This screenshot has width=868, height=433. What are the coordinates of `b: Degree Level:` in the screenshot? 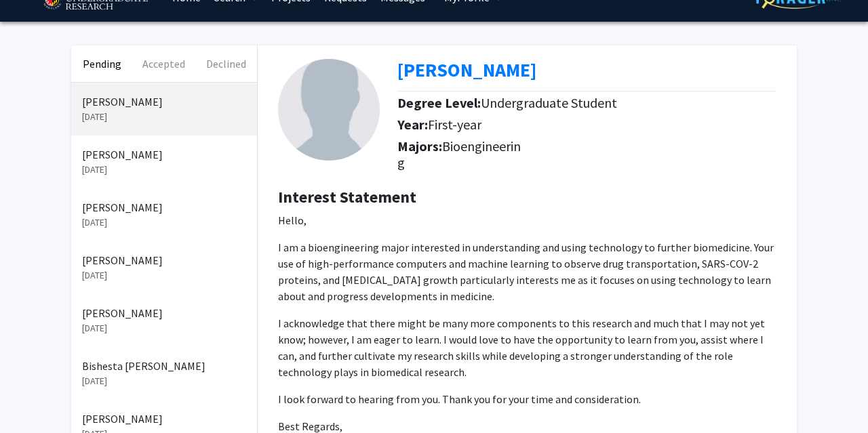 It's located at (439, 102).